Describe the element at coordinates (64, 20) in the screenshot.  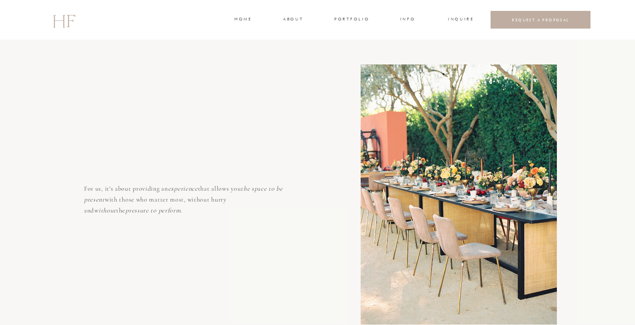
I see `a: HF` at that location.